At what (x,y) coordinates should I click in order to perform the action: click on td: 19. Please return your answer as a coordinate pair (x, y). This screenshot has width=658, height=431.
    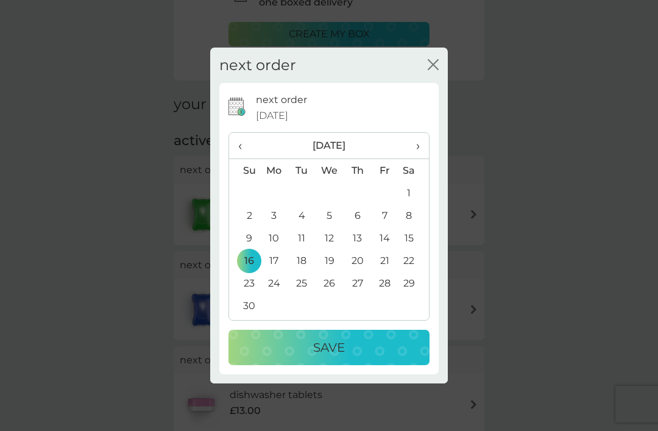
    Looking at the image, I should click on (330, 260).